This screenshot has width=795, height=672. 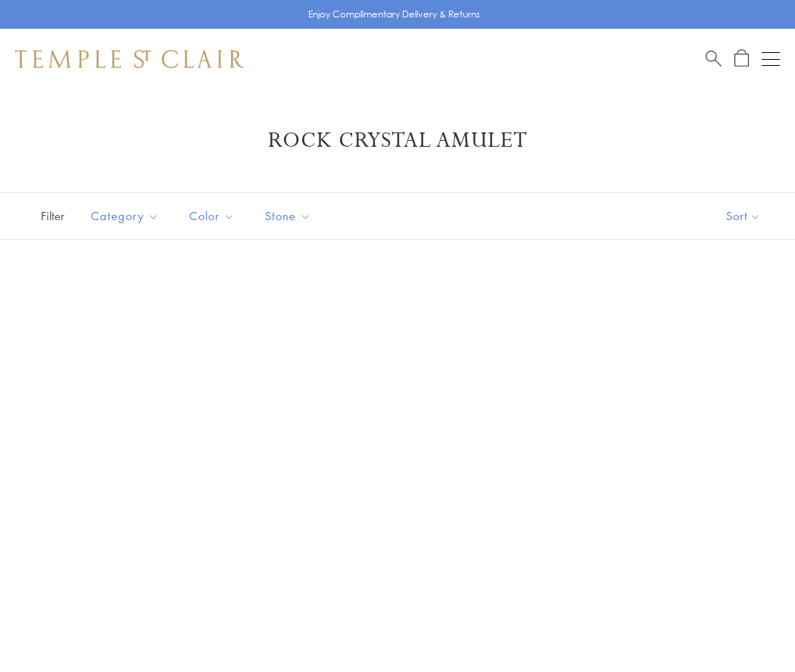 I want to click on a: Open Shopping Bag, so click(x=741, y=58).